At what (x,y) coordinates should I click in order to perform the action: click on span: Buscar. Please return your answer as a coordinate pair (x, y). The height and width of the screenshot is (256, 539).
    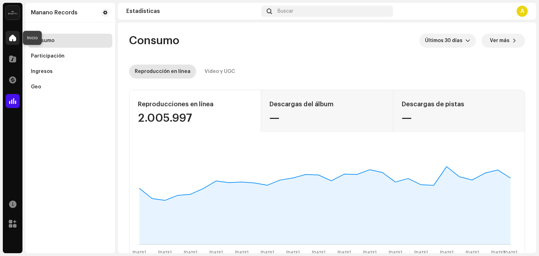
    Looking at the image, I should click on (285, 11).